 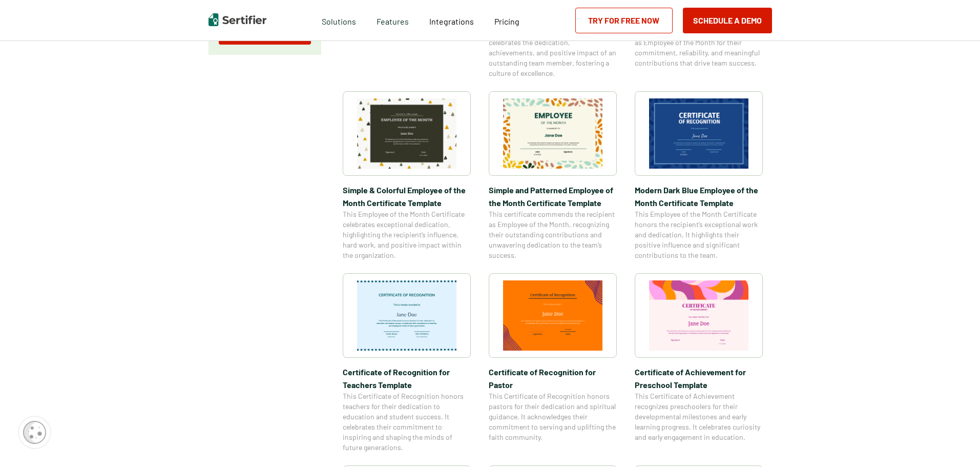 What do you see at coordinates (727, 21) in the screenshot?
I see `a: Schedule a Demo` at bounding box center [727, 21].